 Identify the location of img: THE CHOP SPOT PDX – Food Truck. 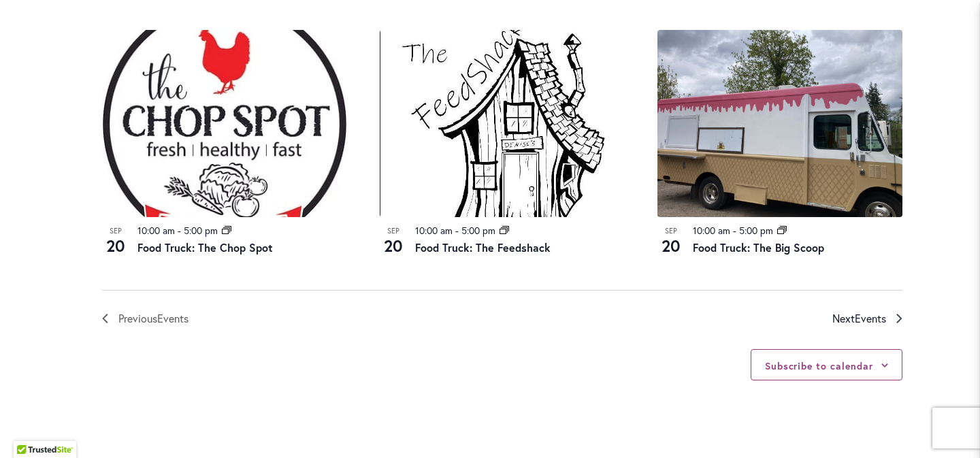
(225, 124).